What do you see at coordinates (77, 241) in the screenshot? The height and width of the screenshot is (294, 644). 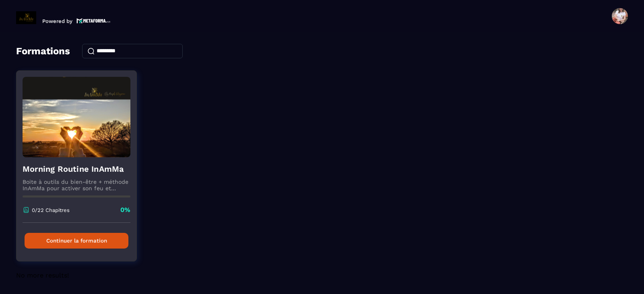 I see `button: Continuer la formation` at bounding box center [77, 241].